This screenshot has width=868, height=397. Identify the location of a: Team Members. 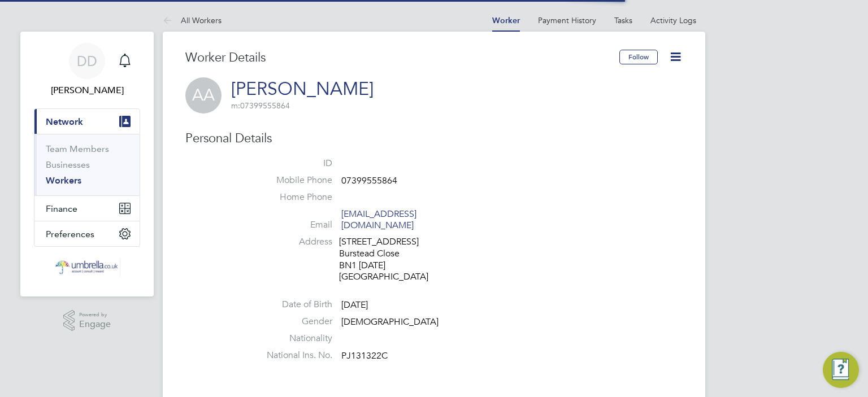
(78, 148).